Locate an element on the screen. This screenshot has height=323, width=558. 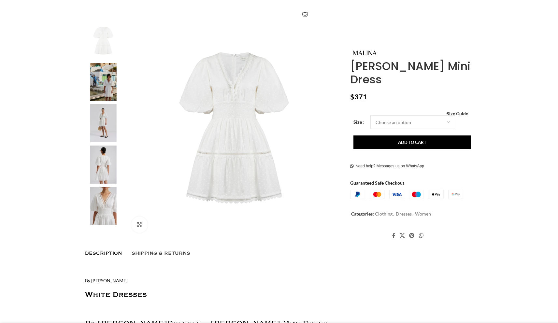
a: Need help? Messages us on WhatsApp is located at coordinates (387, 166).